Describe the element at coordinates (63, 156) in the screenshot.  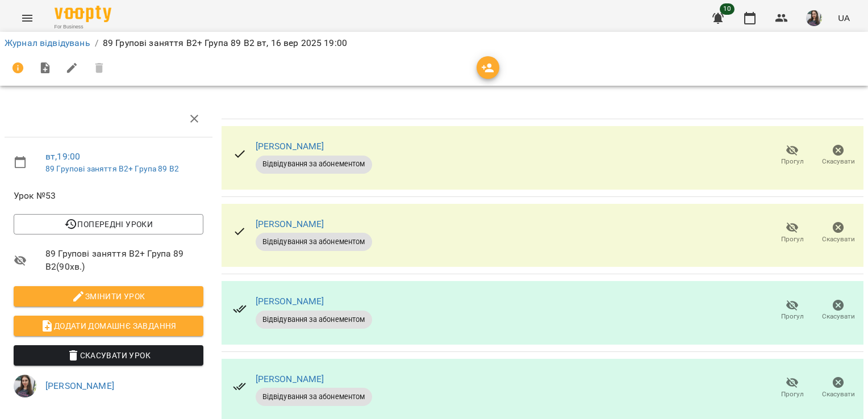
I see `a: вт , 19:00` at that location.